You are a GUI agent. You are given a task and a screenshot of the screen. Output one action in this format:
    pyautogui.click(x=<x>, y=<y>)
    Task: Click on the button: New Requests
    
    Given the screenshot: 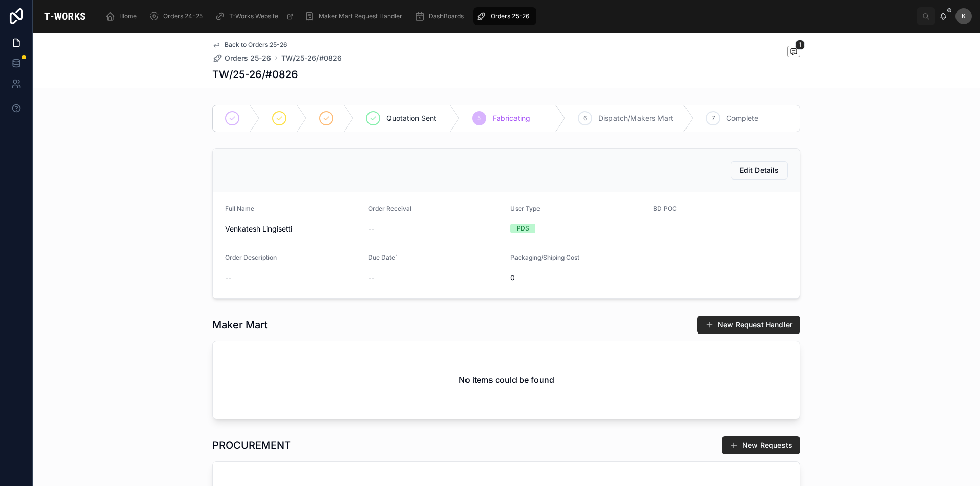 What is the action you would take?
    pyautogui.click(x=761, y=446)
    